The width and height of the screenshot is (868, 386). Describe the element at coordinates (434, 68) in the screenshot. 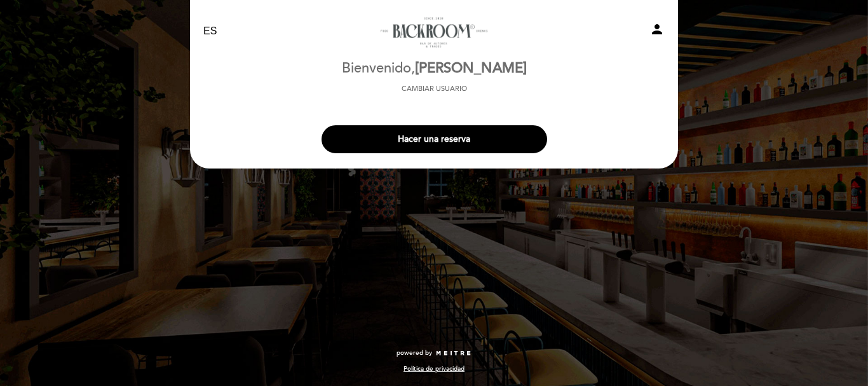

I see `h2: Bienvenido,` at that location.